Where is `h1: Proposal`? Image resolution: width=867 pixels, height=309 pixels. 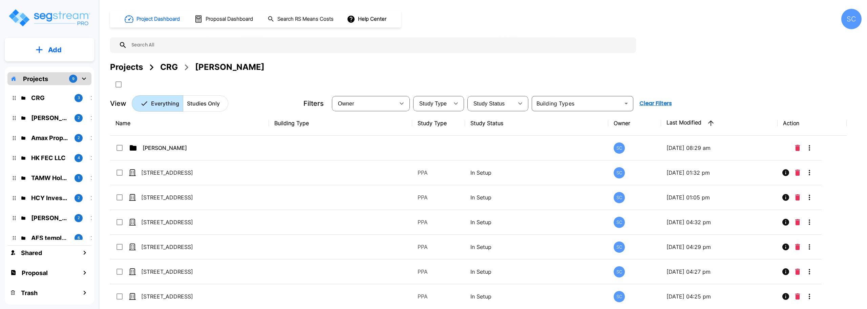
h1: Proposal is located at coordinates (35, 272).